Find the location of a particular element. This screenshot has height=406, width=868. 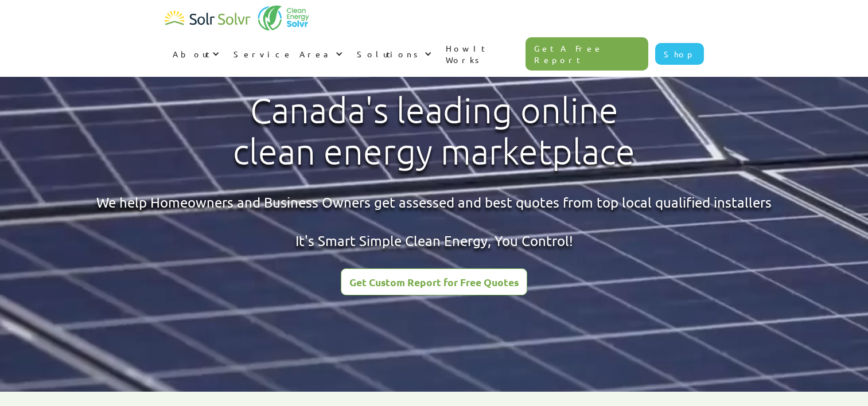

a: Shop is located at coordinates (679, 54).